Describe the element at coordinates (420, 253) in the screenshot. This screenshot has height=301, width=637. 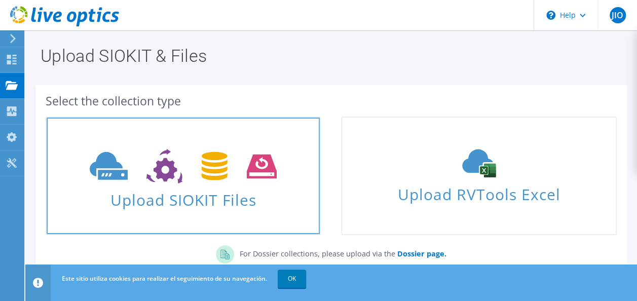
I see `a: Dossier page.` at that location.